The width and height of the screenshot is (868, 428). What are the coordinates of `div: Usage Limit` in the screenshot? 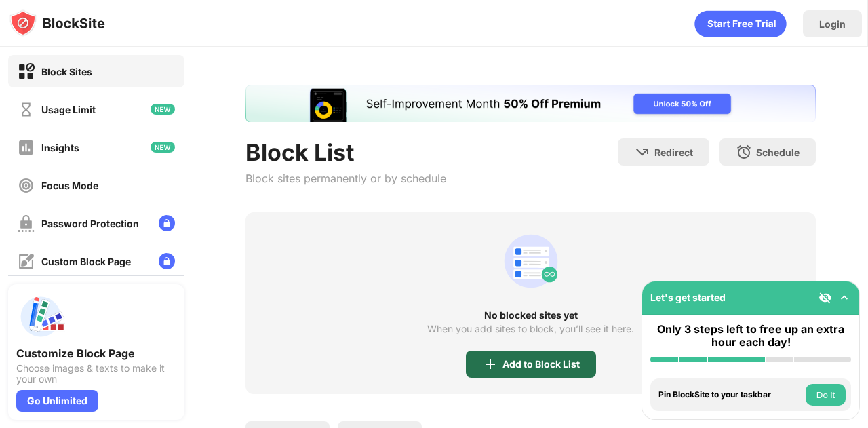 It's located at (69, 109).